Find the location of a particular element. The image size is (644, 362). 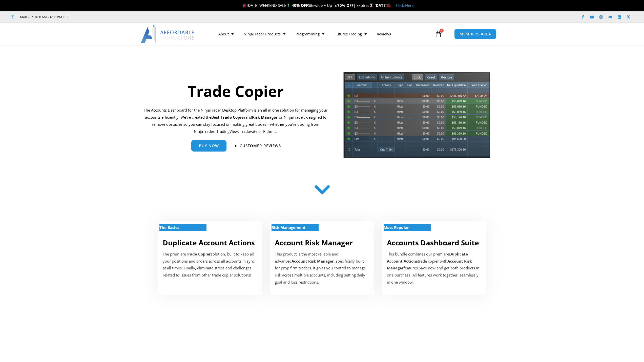

img: LogoAI | Affordable Indicators – NinjaTrader is located at coordinates (168, 34).